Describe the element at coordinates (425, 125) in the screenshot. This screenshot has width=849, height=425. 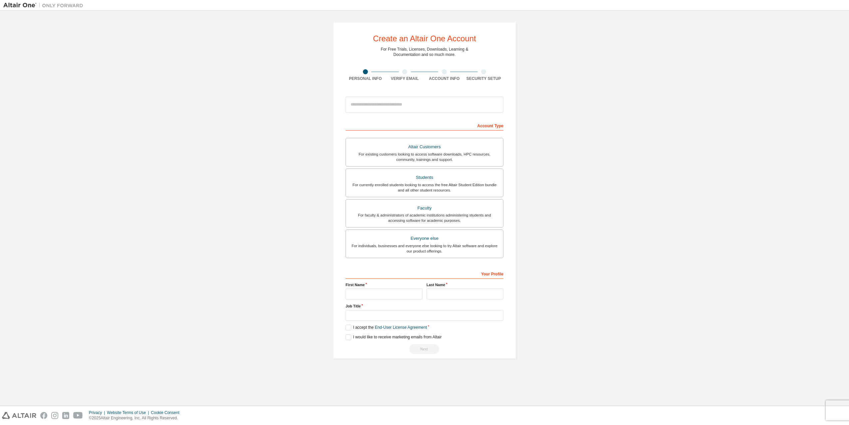
I see `div: Account Type` at that location.